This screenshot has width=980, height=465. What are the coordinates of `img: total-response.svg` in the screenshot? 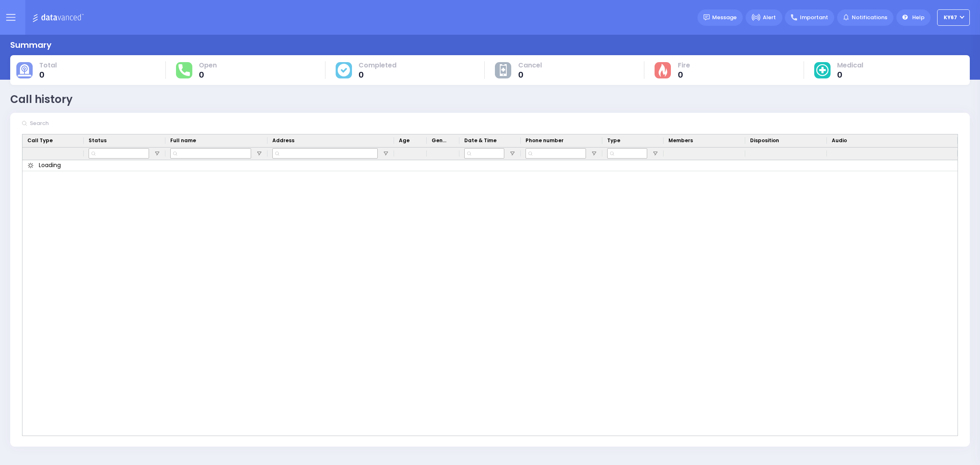 It's located at (184, 70).